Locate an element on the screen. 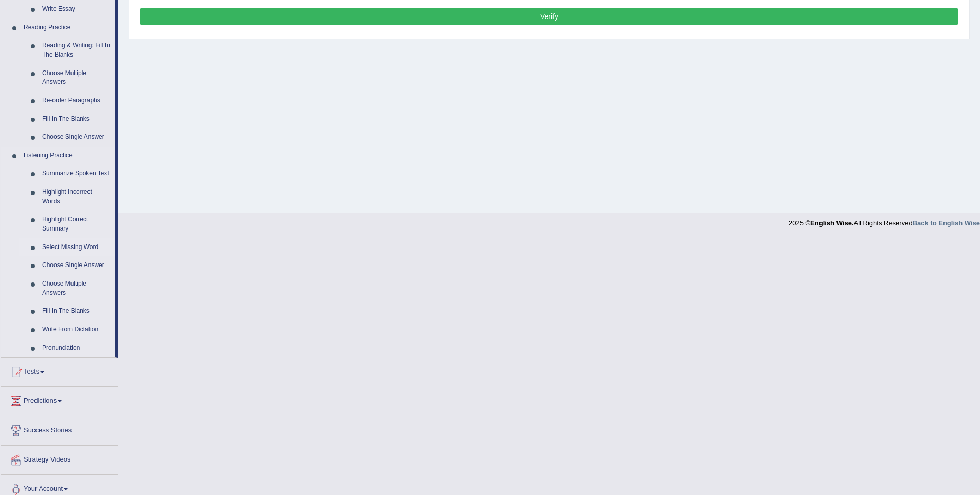 The image size is (980, 495). a: Summarize Spoken Text is located at coordinates (76, 174).